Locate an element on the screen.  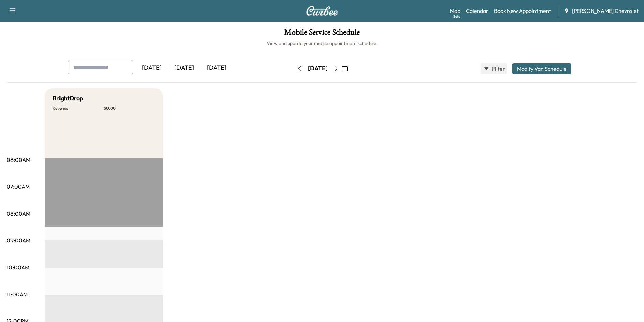
p: 09:00AM is located at coordinates (19, 240).